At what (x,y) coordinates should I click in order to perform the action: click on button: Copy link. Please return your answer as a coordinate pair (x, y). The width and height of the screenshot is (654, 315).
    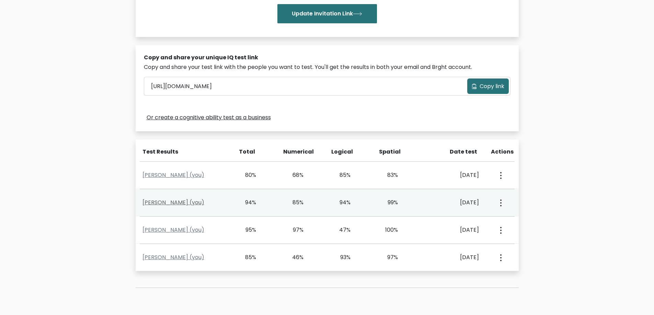
    Looking at the image, I should click on (488, 86).